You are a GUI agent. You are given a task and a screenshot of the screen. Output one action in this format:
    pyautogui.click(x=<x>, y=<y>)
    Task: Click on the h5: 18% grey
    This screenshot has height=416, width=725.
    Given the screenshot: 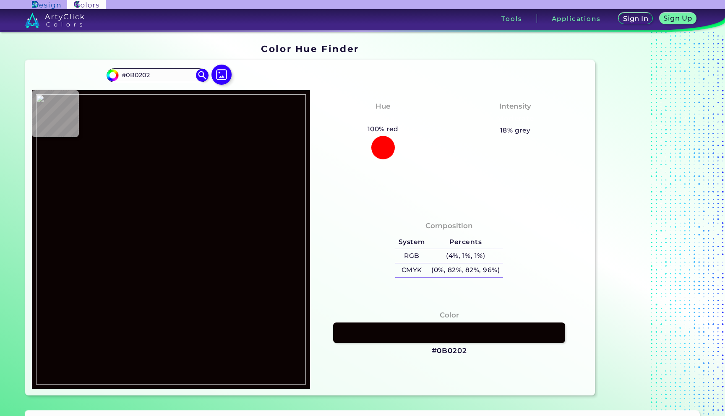 What is the action you would take?
    pyautogui.click(x=515, y=130)
    